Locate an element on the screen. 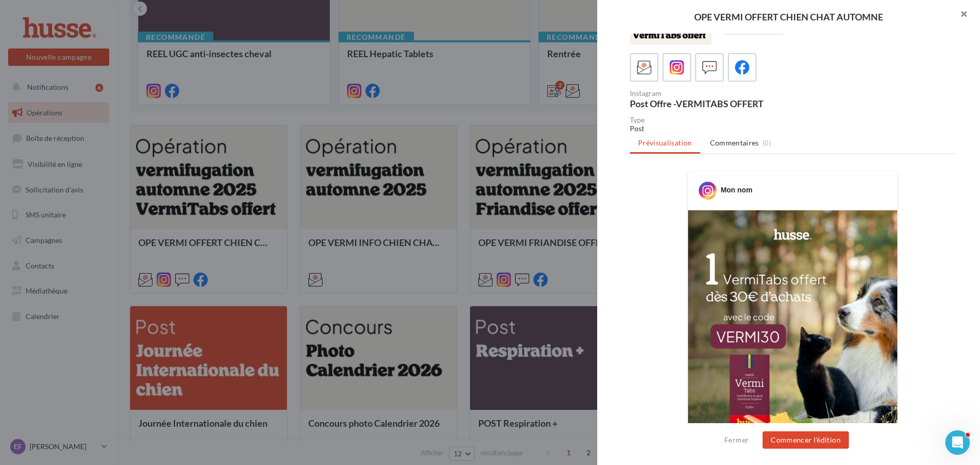  div: Post Offre -VERMITABS OFFERT is located at coordinates (709, 103).